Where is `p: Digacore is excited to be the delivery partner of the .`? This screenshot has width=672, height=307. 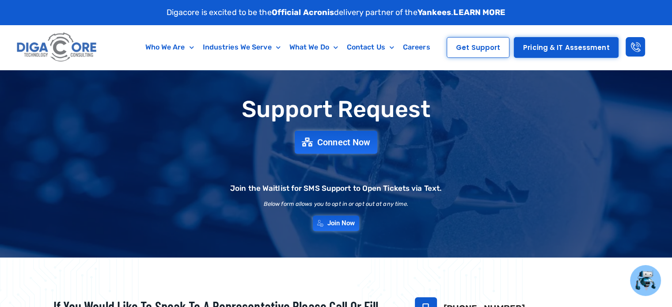
p: Digacore is excited to be the delivery partner of the . is located at coordinates (336, 12).